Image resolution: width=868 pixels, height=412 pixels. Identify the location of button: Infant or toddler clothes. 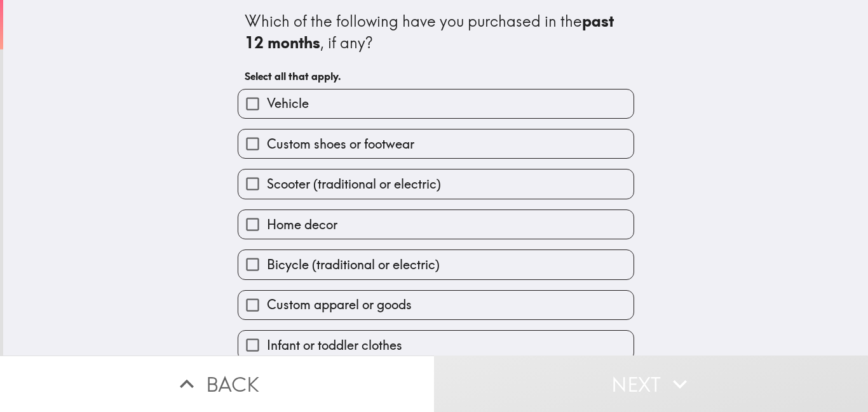
(436, 345).